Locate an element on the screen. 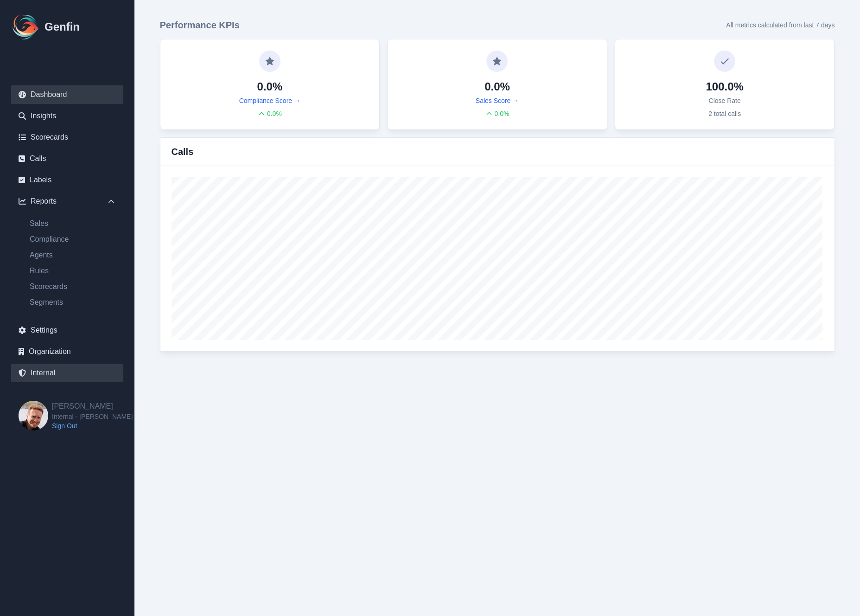 This screenshot has height=616, width=860. a: Rules is located at coordinates (73, 271).